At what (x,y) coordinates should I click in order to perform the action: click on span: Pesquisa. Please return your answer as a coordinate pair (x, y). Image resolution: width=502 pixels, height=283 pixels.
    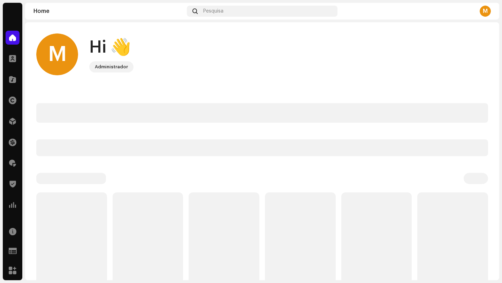
    Looking at the image, I should click on (213, 11).